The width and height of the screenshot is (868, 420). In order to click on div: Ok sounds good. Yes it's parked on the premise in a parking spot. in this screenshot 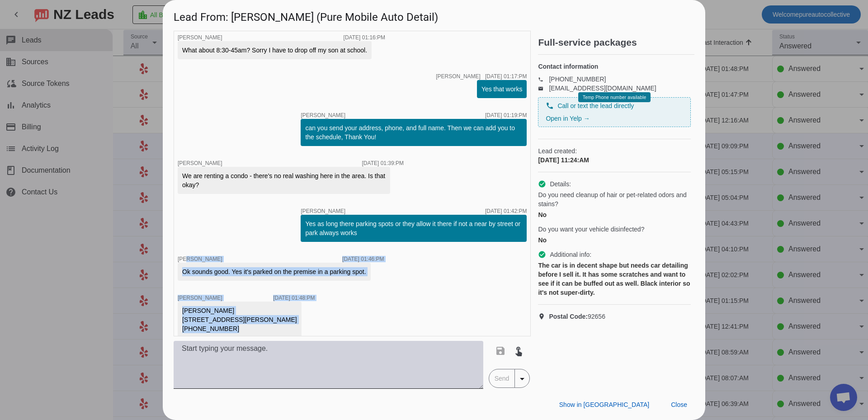, I will do `click(274, 271)`.